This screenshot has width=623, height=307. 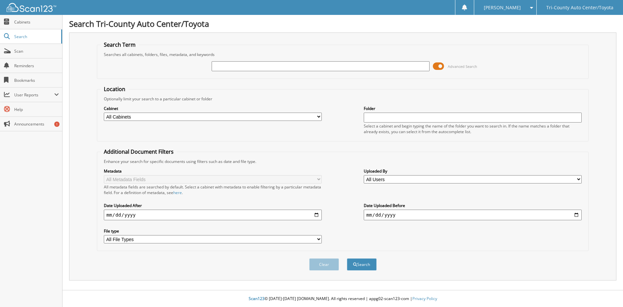 What do you see at coordinates (36, 80) in the screenshot?
I see `span: Bookmarks` at bounding box center [36, 80].